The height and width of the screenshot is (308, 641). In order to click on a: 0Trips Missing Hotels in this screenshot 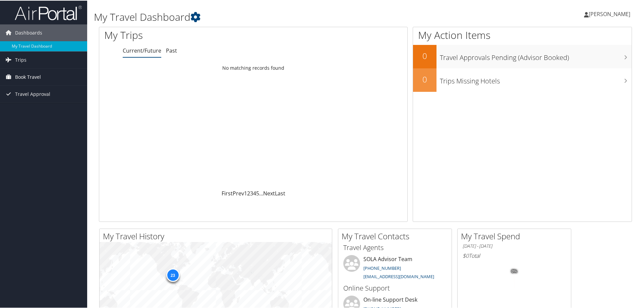, I will do `click(522, 79)`.